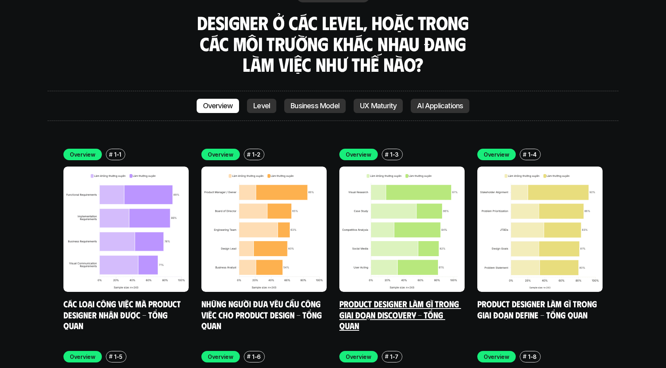 This screenshot has height=368, width=666. Describe the element at coordinates (394, 356) in the screenshot. I see `p: 1-7` at that location.